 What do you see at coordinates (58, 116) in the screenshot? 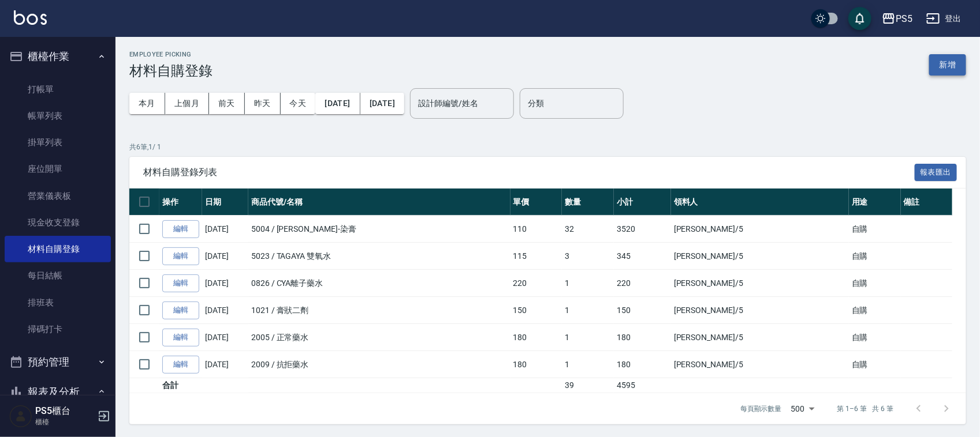
I see `a: 帳單列表` at bounding box center [58, 116].